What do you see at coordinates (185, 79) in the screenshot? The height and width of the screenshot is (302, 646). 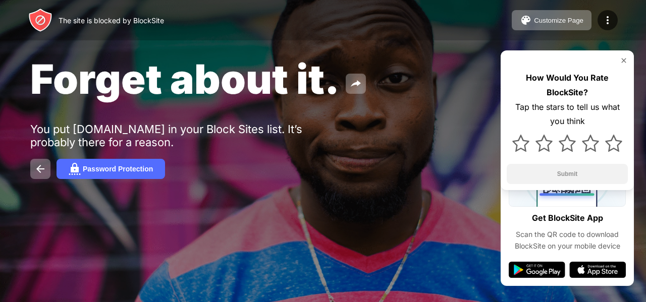 I see `span: Forget about it.` at bounding box center [185, 79].